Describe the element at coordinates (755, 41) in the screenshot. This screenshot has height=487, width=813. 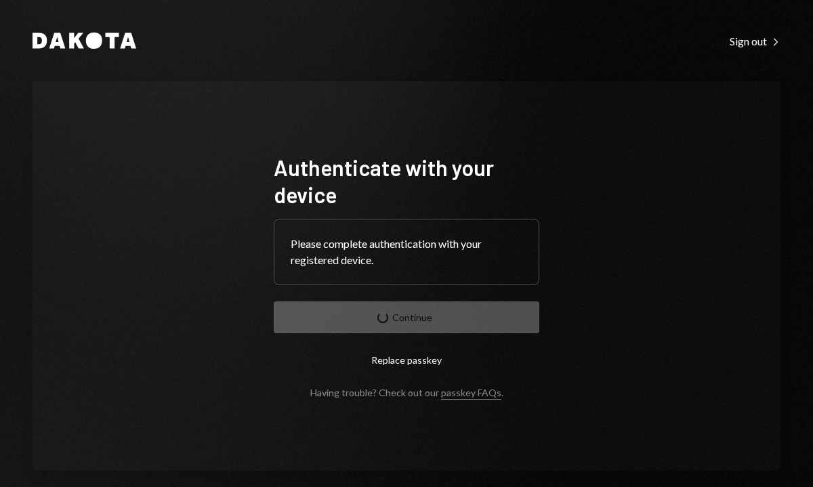
I see `a: Sign out` at that location.